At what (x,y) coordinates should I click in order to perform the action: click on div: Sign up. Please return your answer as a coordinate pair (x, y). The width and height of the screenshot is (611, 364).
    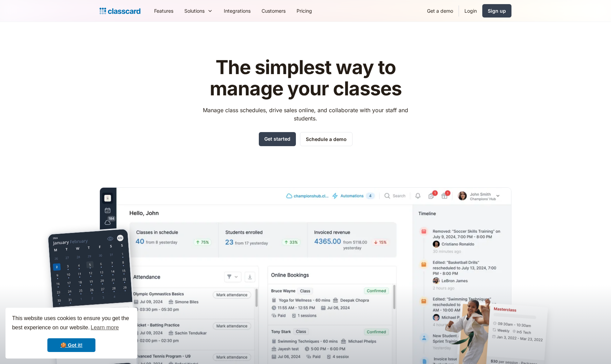
    Looking at the image, I should click on (497, 10).